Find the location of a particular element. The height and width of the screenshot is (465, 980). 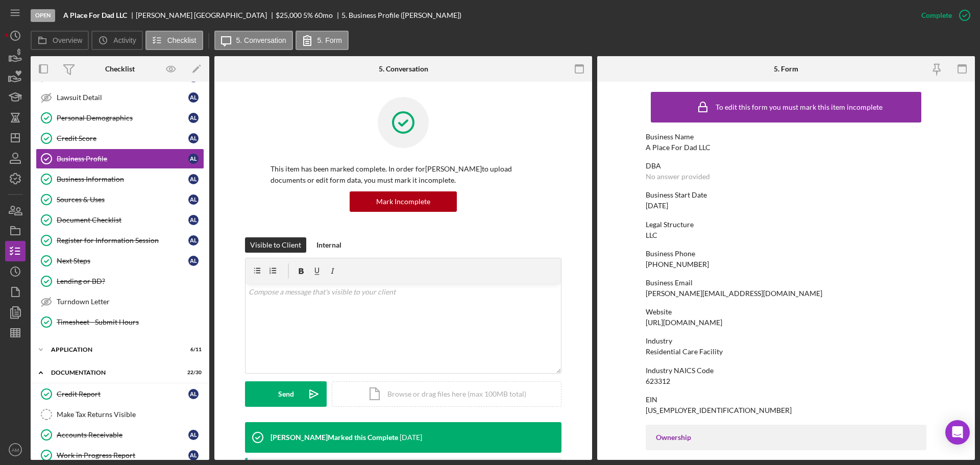

div: Open Intercom Messenger is located at coordinates (957, 432).